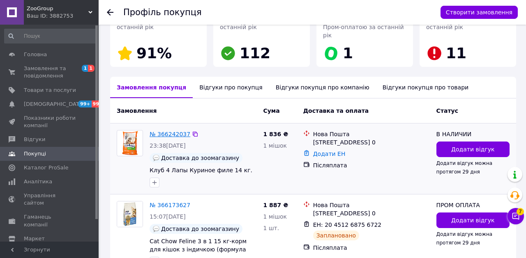 The height and width of the screenshot is (258, 526). What do you see at coordinates (271, 111) in the screenshot?
I see `span: Cума` at bounding box center [271, 111].